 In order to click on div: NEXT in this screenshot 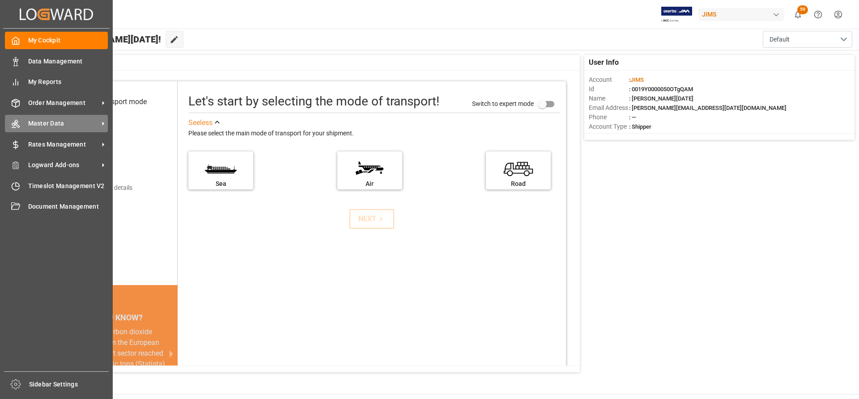, I will do `click(372, 219)`.